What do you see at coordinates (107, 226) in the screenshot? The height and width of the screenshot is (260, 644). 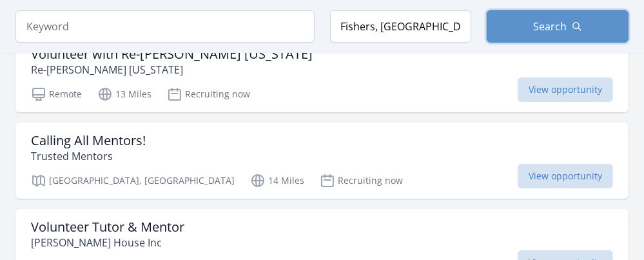 I see `h3: Volunteer Tutor & Mentor` at bounding box center [107, 226].